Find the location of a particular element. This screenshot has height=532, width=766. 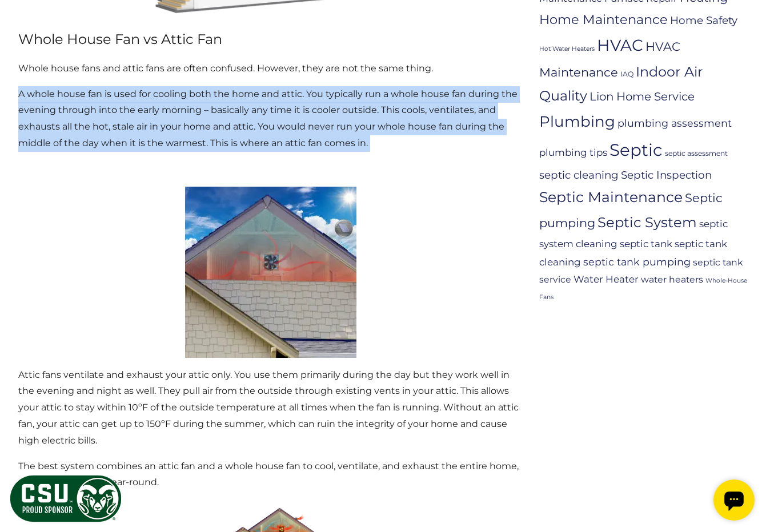

p: A whole house fan is used for cooling both the home and attic. You typically run a whole house fa... is located at coordinates (271, 119).